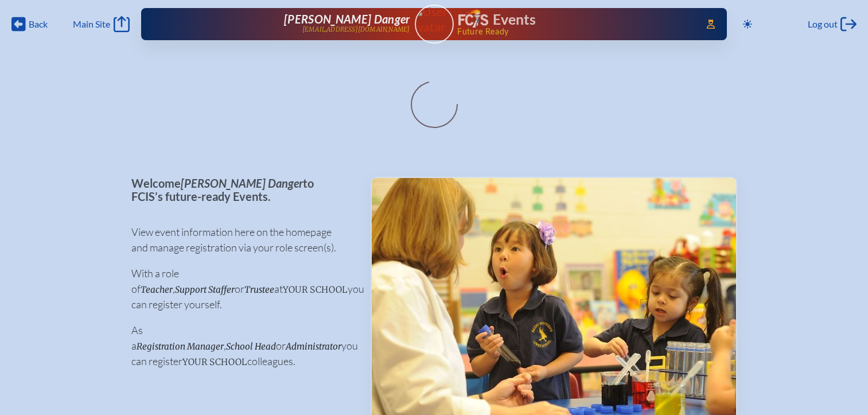  I want to click on span: Teacher, so click(157, 289).